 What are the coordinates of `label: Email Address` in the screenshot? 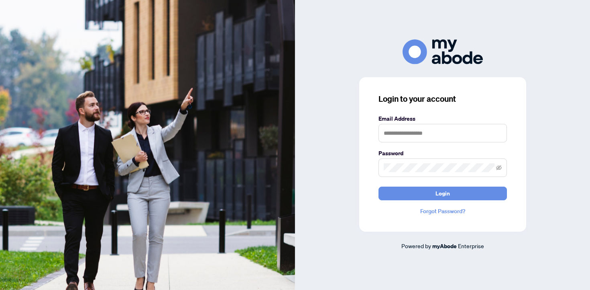 It's located at (443, 118).